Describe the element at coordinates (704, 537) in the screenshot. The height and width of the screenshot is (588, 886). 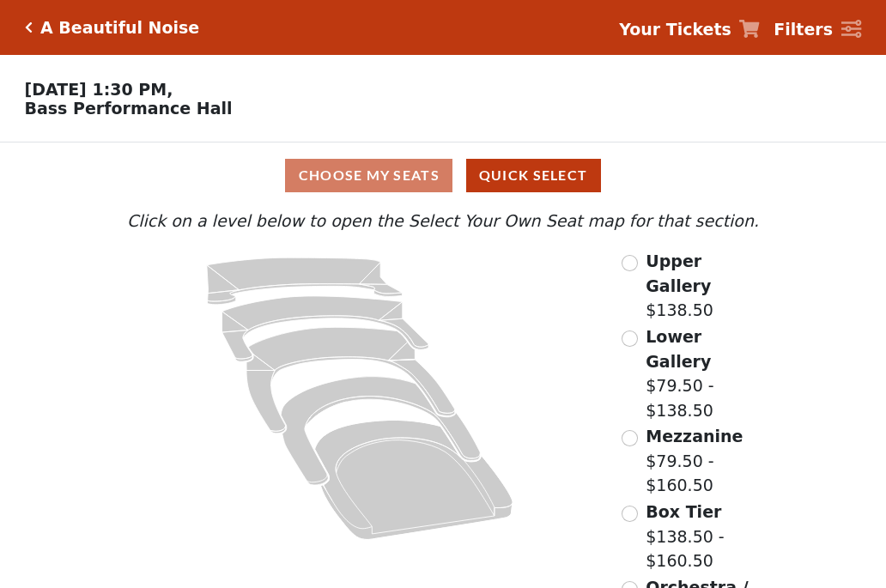
I see `label: $138.50 - $160.50` at that location.